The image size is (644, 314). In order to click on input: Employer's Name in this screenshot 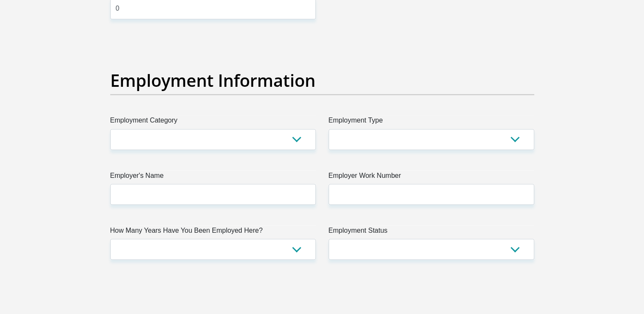, I will do `click(213, 194)`.